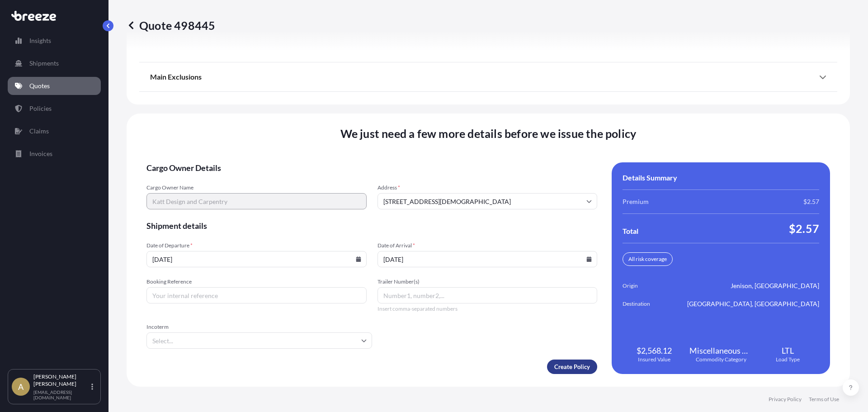 The height and width of the screenshot is (412, 868). What do you see at coordinates (55, 131) in the screenshot?
I see `a: Claims` at bounding box center [55, 131].